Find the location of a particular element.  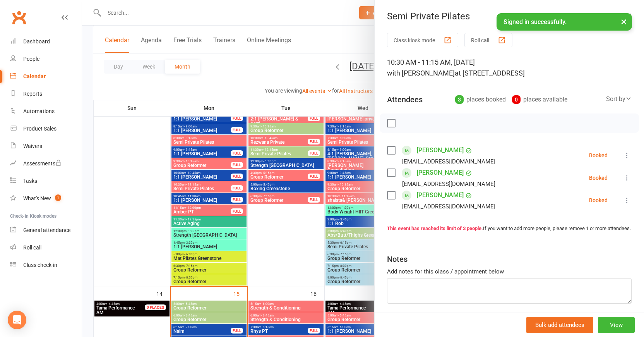

div: 3 is located at coordinates (459, 99).